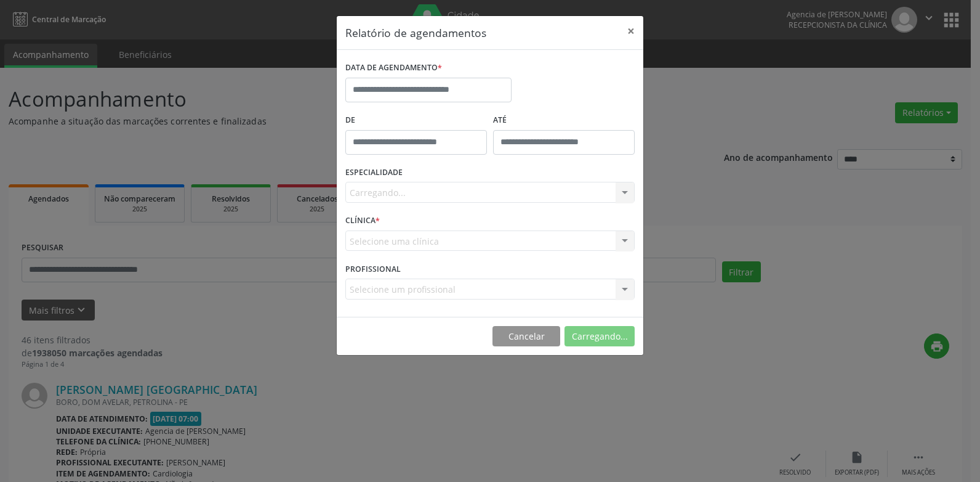 The height and width of the screenshot is (482, 980). What do you see at coordinates (373, 269) in the screenshot?
I see `label: PROFISSIONAL` at bounding box center [373, 269].